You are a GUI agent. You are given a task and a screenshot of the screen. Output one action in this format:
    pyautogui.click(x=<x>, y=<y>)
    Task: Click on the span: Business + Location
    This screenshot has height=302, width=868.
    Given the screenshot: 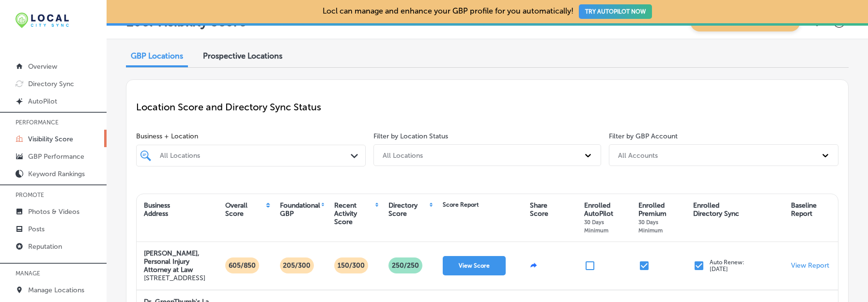 What is the action you would take?
    pyautogui.click(x=251, y=136)
    